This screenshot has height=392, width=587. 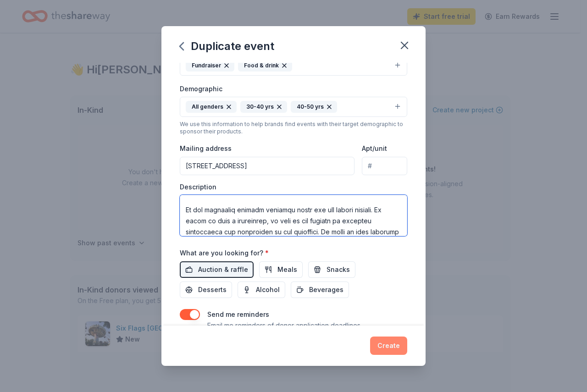 I want to click on button: Beverages, so click(x=320, y=290).